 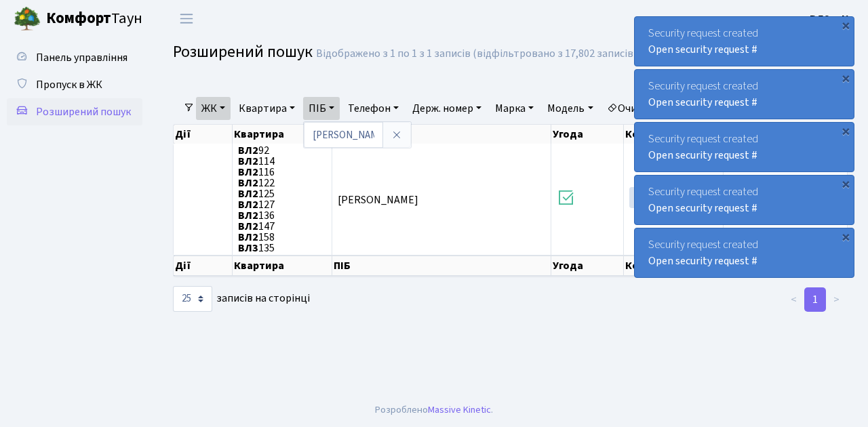 I want to click on a: Пропуск в ЖК, so click(x=74, y=84).